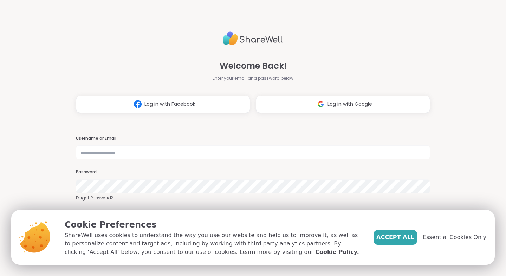 This screenshot has width=506, height=276. I want to click on button: Log in with Google, so click(343, 104).